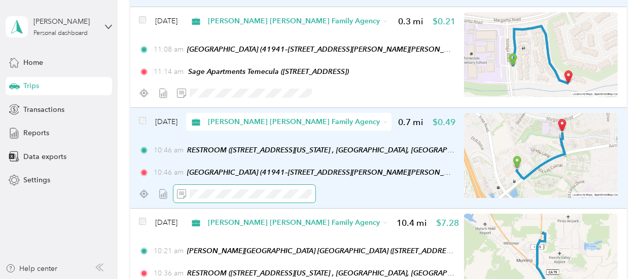 This screenshot has width=644, height=279. Describe the element at coordinates (411, 21) in the screenshot. I see `span: 0.3 mi` at that location.